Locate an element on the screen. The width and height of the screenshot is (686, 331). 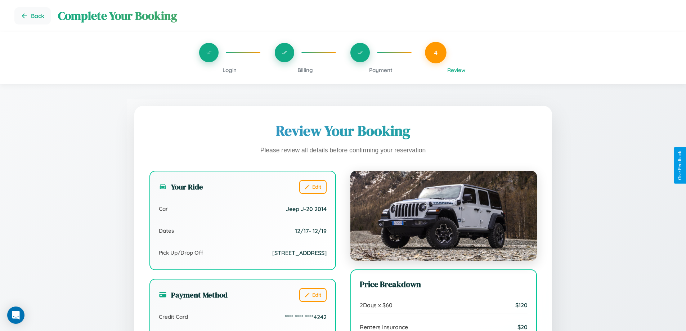
span: Login is located at coordinates (230, 70).